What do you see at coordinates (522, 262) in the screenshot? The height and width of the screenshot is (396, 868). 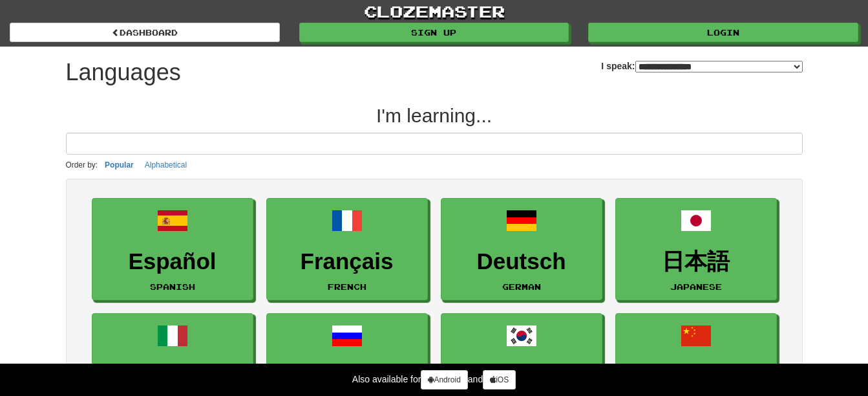 I see `h3: Deutsch` at bounding box center [522, 262].